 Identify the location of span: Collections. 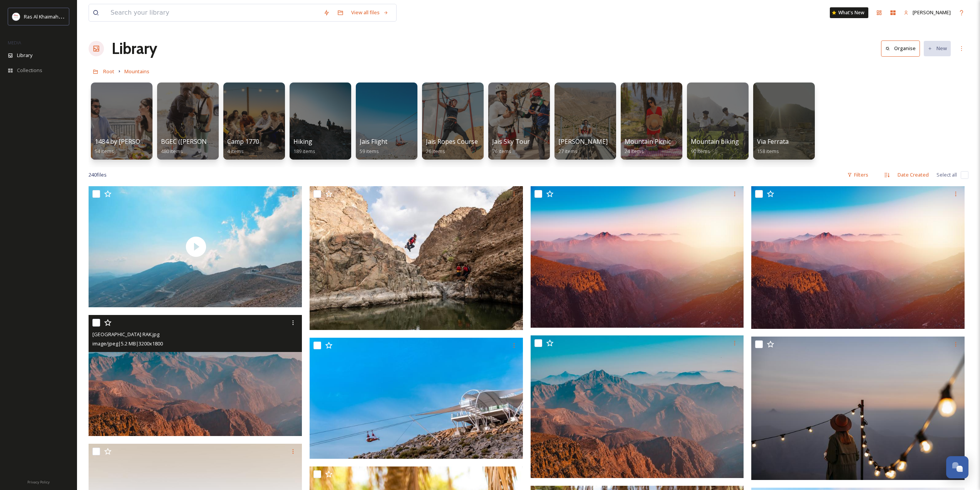
(30, 70).